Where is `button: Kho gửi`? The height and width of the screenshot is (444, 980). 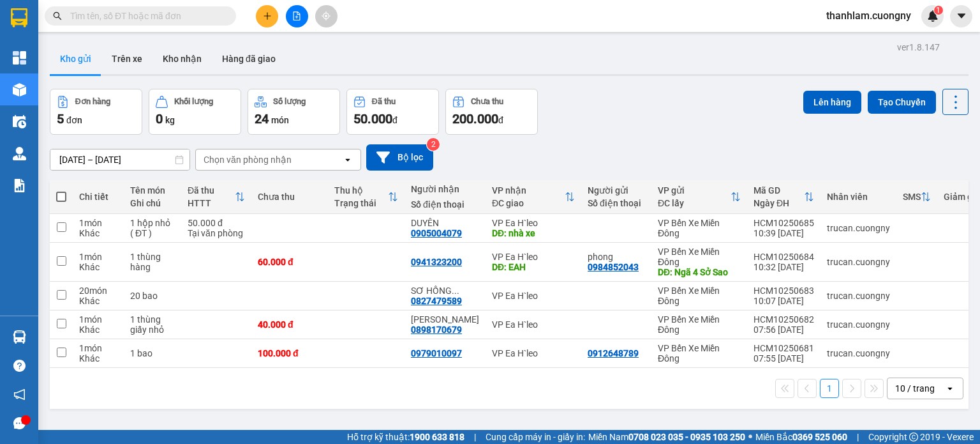 button: Kho gửi is located at coordinates (75, 59).